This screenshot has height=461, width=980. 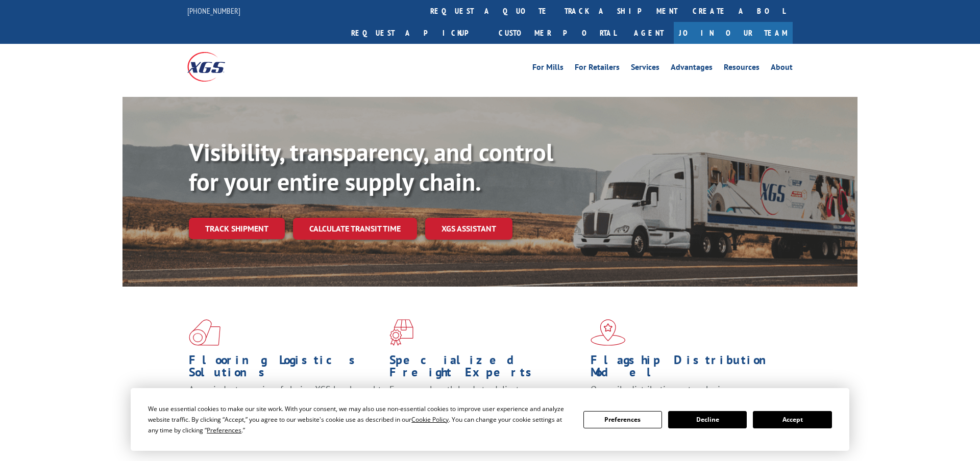 I want to click on h1: Specialized Freight Experts, so click(x=486, y=369).